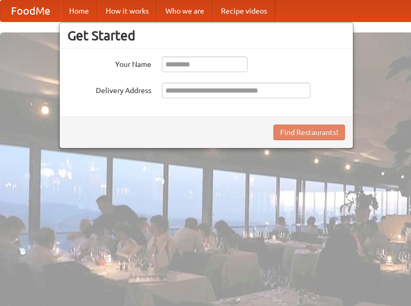 The width and height of the screenshot is (411, 306). I want to click on a: Home, so click(79, 11).